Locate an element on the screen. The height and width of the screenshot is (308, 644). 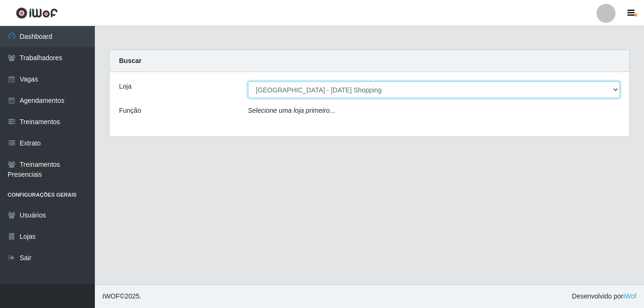
i: Selecione uma loja primeiro... is located at coordinates (291, 111).